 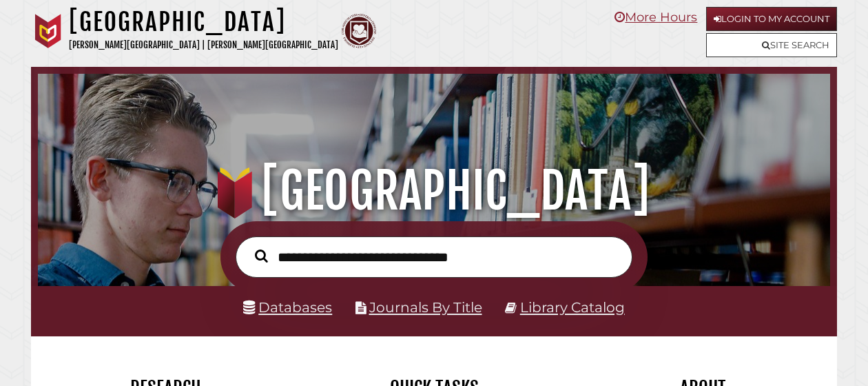 What do you see at coordinates (262, 255) in the screenshot?
I see `button: Search` at bounding box center [262, 255].